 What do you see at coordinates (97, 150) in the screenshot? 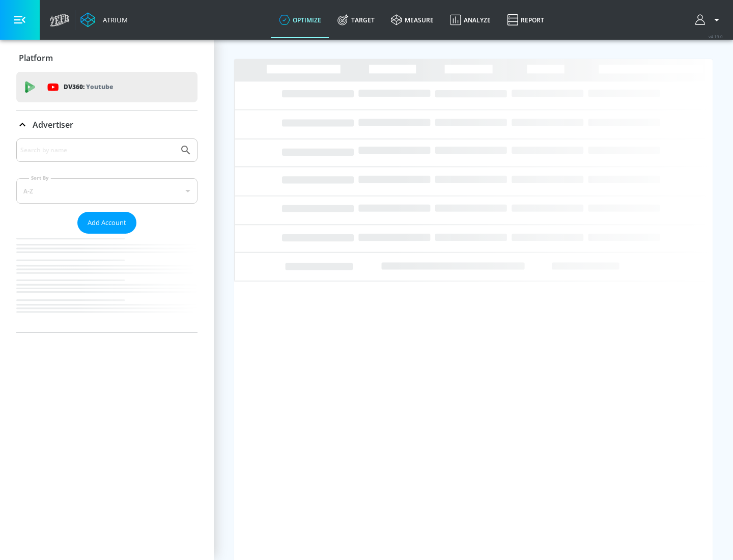
I see `input: Search by name` at bounding box center [97, 150].